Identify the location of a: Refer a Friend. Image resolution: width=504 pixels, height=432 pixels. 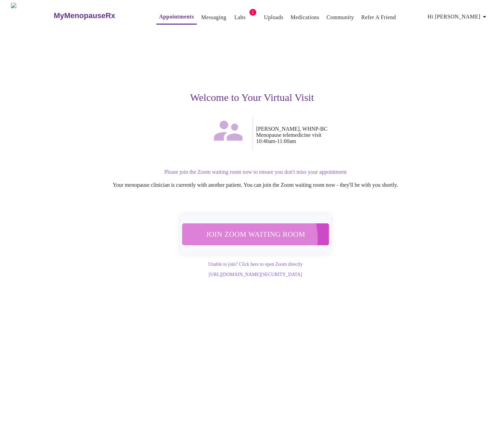
(379, 18).